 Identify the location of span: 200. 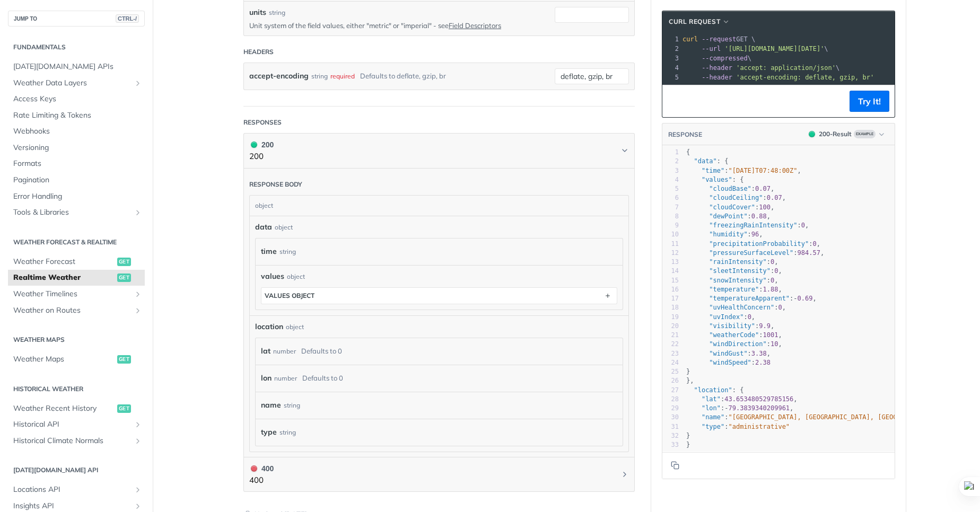
(812, 134).